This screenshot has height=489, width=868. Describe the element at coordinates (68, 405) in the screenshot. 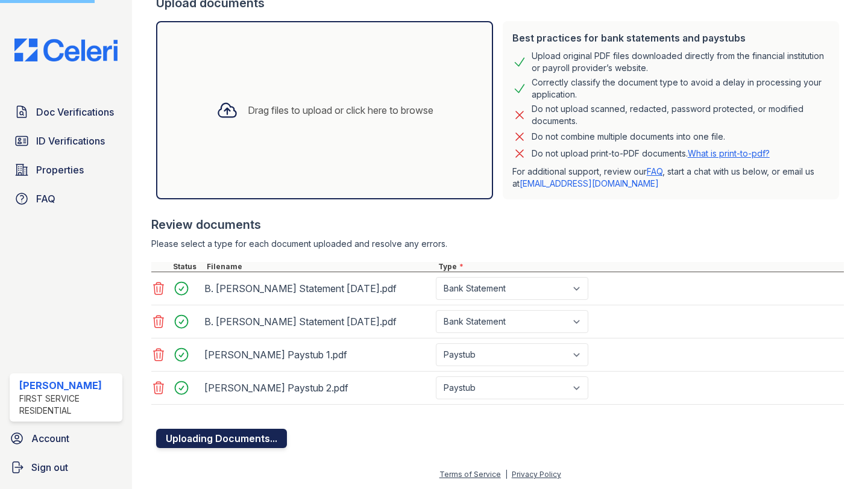

I see `div: First Service Residential` at that location.